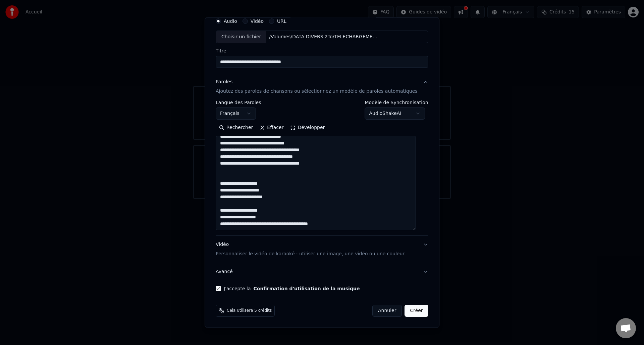 The image size is (644, 345). Describe the element at coordinates (322, 167) in the screenshot. I see `div: ParolesAjoutez des paroles de chansons ou sélectionnez un modèle de paroles automatiques` at that location.